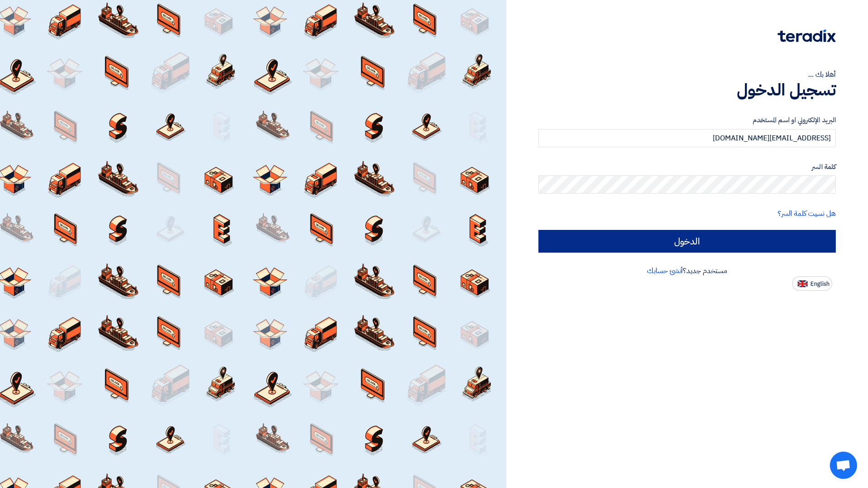 The image size is (868, 488). I want to click on a: هل نسيت كلمة السر؟, so click(807, 214).